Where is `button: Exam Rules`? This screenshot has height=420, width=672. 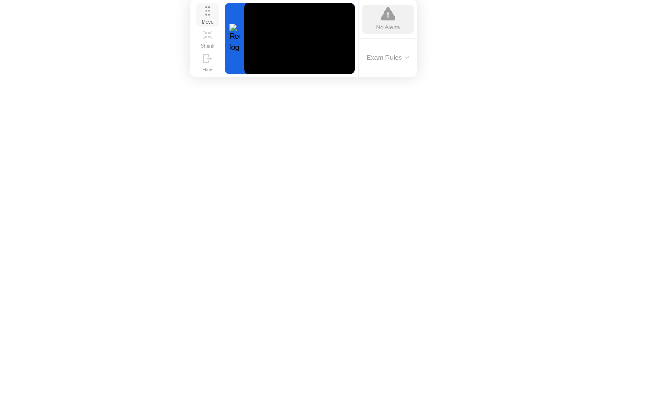
button: Exam Rules is located at coordinates (388, 58).